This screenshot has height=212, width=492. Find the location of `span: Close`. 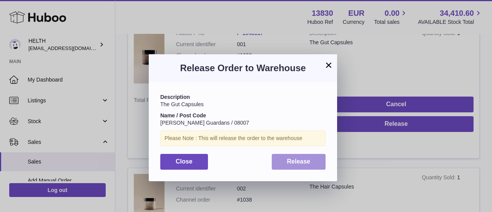

span: Close is located at coordinates (184, 161).